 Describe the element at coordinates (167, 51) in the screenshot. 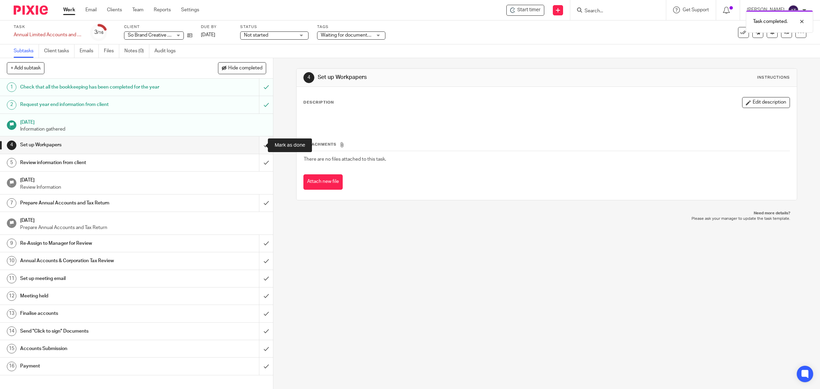

I see `a: Audit logs` at that location.